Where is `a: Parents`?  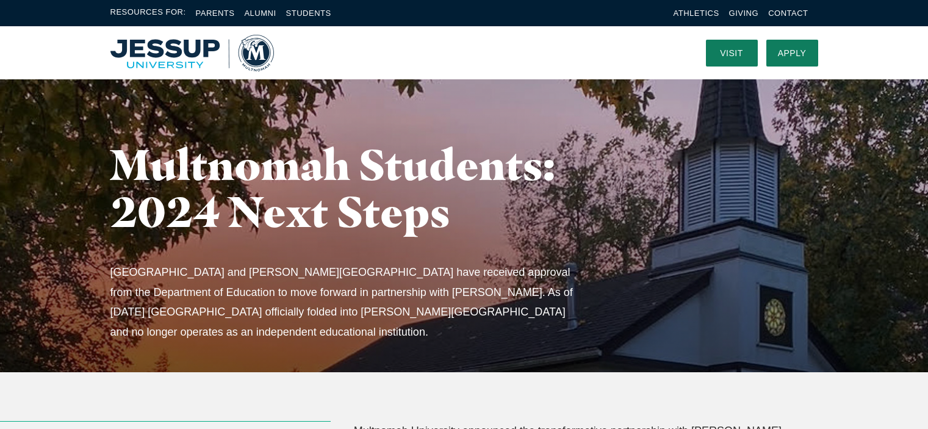
a: Parents is located at coordinates (215, 13).